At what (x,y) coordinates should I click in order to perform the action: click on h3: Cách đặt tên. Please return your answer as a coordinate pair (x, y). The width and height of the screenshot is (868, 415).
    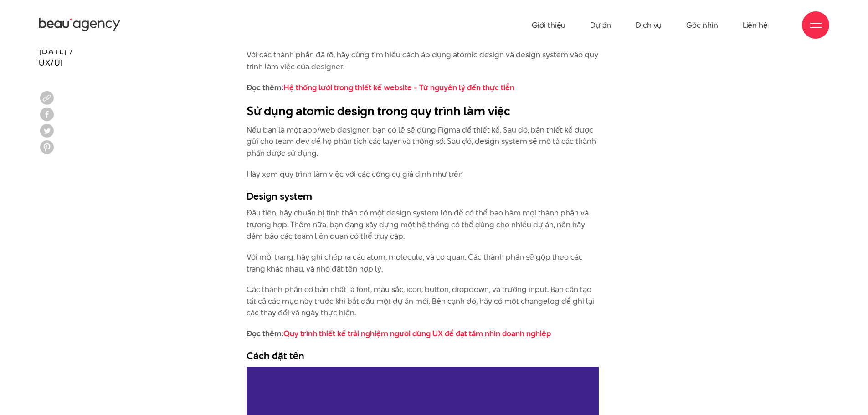
    Looking at the image, I should click on (423, 356).